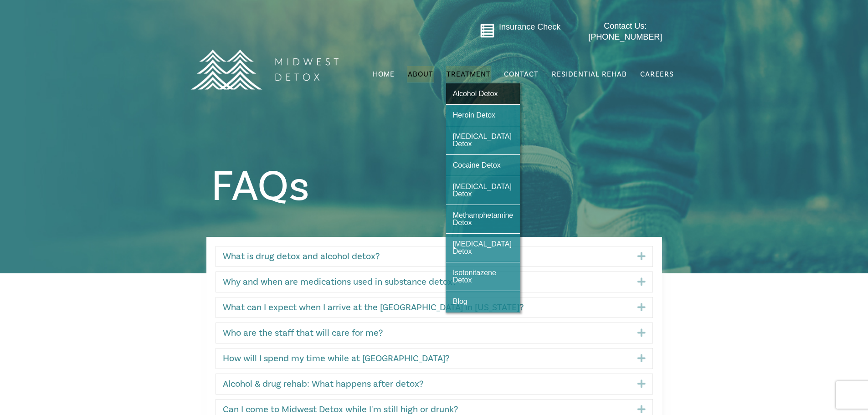 The image size is (868, 415). I want to click on a: Cocaine Detox, so click(483, 165).